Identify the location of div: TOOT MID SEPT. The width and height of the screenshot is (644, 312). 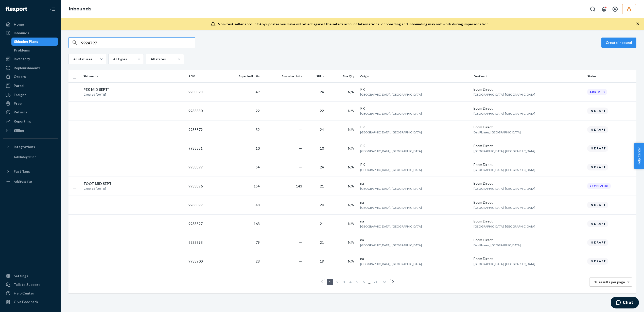
(97, 184).